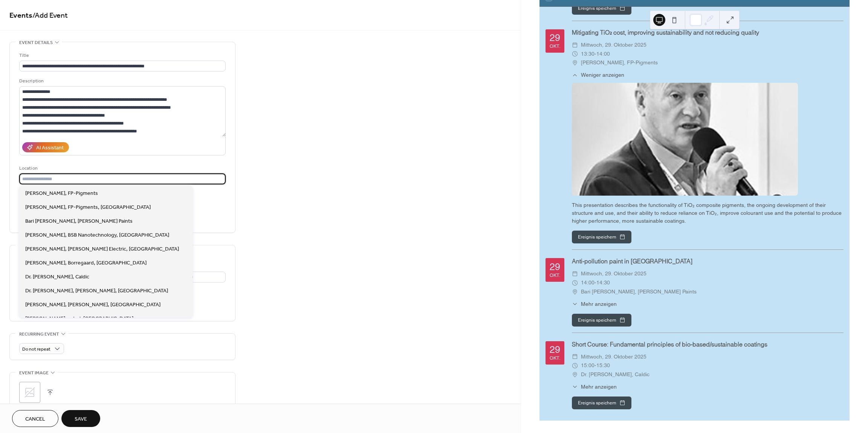 The image size is (868, 433). What do you see at coordinates (50, 15) in the screenshot?
I see `span: / Add Event` at bounding box center [50, 15].